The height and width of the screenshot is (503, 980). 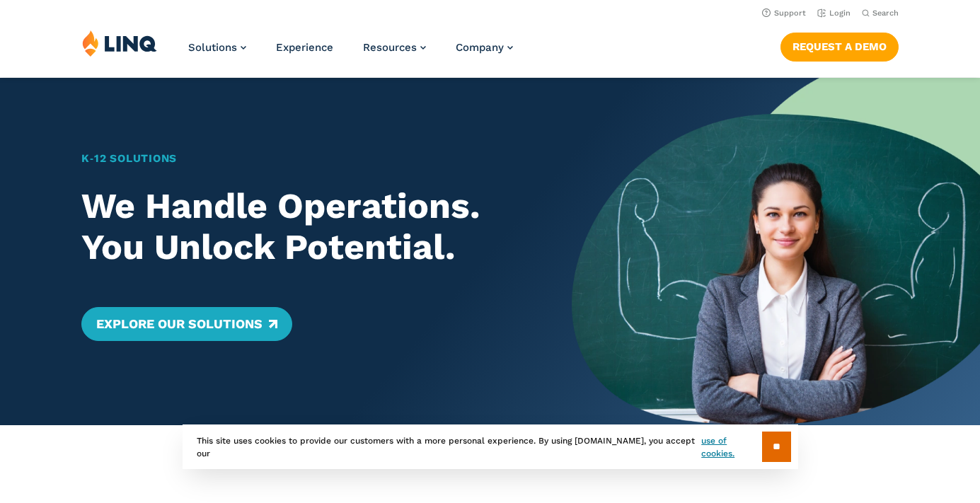 I want to click on a: Login, so click(x=833, y=13).